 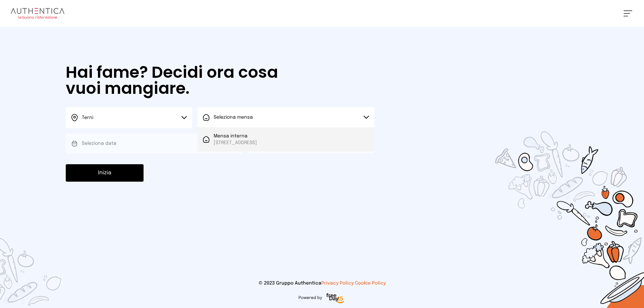 I want to click on span: Mensa interna, so click(x=235, y=136).